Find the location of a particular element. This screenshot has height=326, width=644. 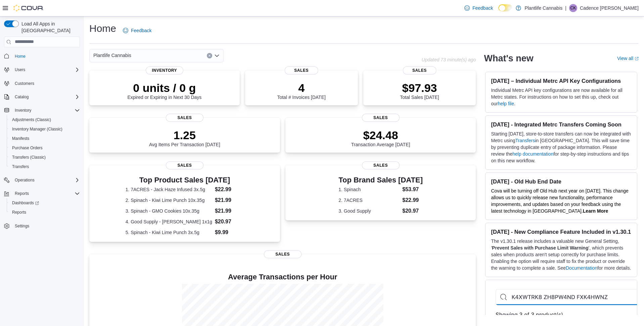

a: Settings is located at coordinates (22, 226).